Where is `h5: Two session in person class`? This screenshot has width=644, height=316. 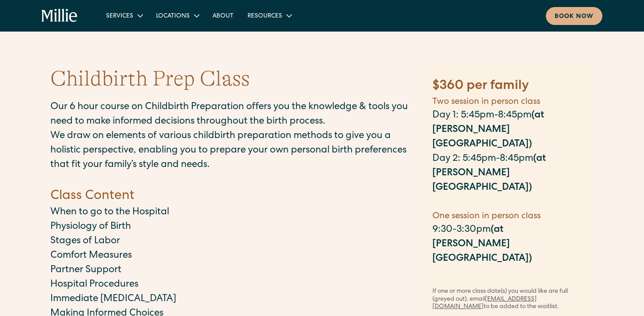 h5: Two session in person class is located at coordinates (506, 102).